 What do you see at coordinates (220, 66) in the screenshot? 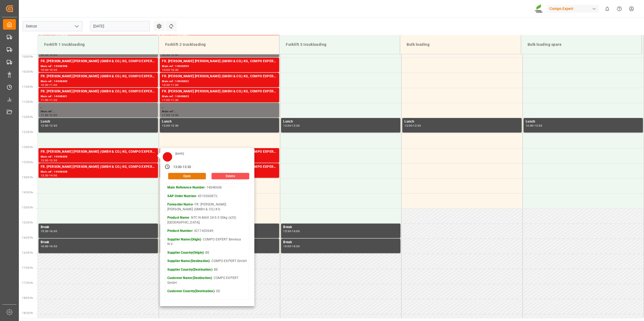
I see `div: Main ref : 14048599` at bounding box center [220, 66].